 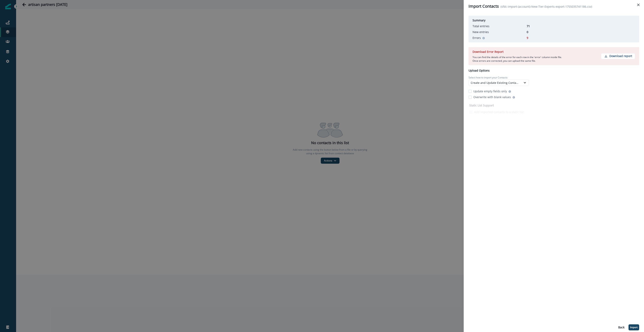 What do you see at coordinates (634, 328) in the screenshot?
I see `p: Import` at bounding box center [634, 328].